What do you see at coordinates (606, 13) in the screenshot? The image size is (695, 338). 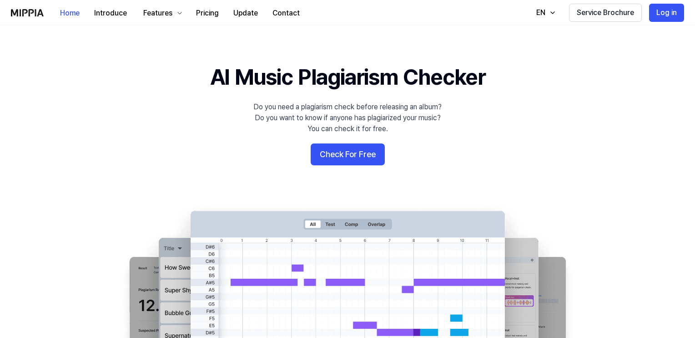 I see `a: Service Brochure` at bounding box center [606, 13].